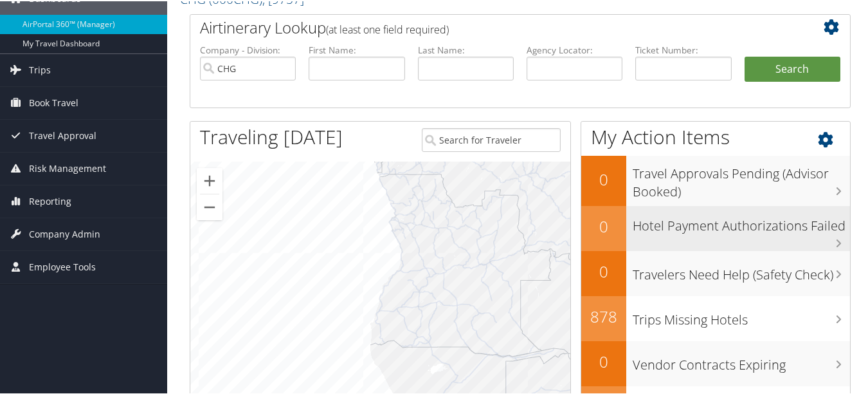  Describe the element at coordinates (742, 270) in the screenshot. I see `h3: Travelers Need Help (Safety Check)` at that location.